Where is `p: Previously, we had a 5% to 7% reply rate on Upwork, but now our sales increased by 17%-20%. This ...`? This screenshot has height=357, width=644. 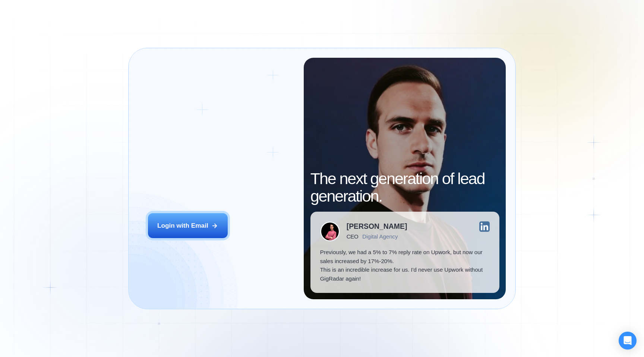 p: Previously, we had a 5% to 7% reply rate on Upwork, but now our sales increased by 17%-20%. This ... is located at coordinates (405, 265).